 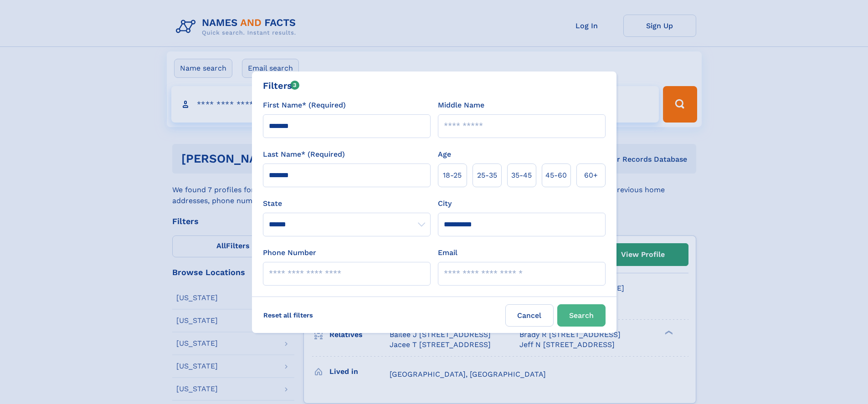 What do you see at coordinates (556, 176) in the screenshot?
I see `span: 45‑60` at bounding box center [556, 176].